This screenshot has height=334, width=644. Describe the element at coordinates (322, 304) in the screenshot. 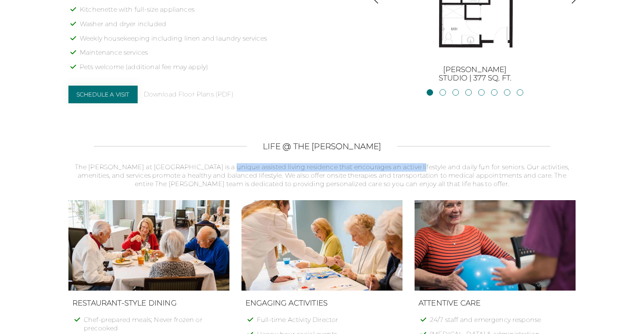

I see `h3: Engaging Activities` at that location.